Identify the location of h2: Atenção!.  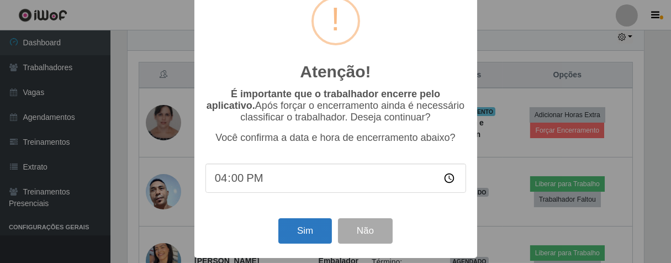
(335, 72).